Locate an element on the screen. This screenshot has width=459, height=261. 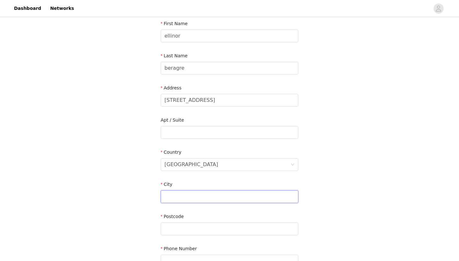
a: Networks is located at coordinates (62, 8).